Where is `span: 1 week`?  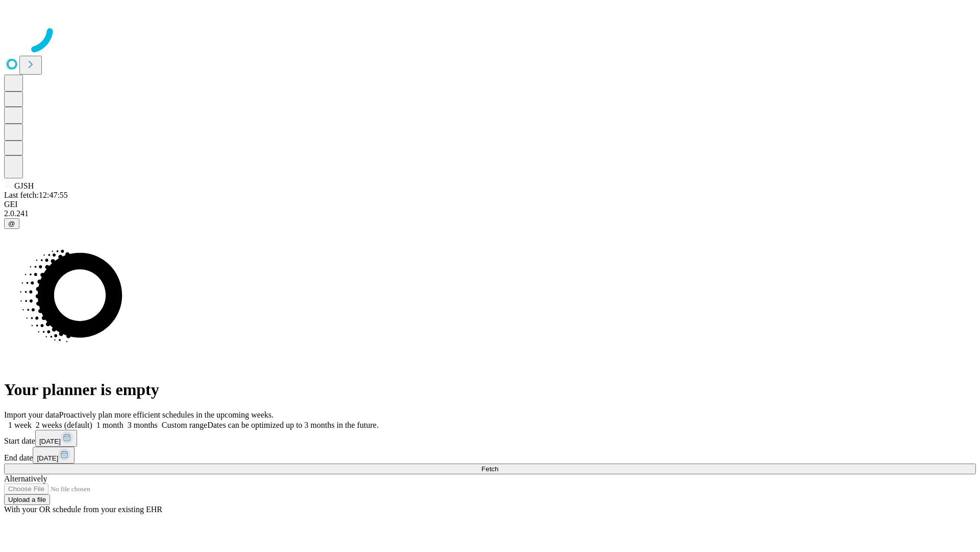
span: 1 week is located at coordinates (20, 425).